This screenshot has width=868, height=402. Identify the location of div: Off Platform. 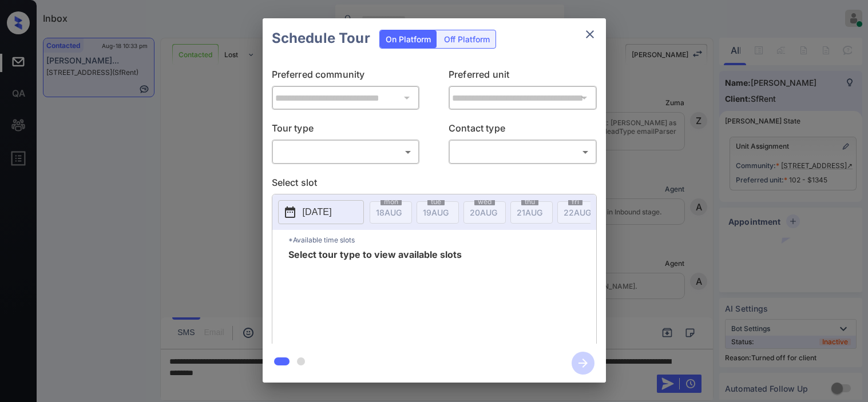
(467, 39).